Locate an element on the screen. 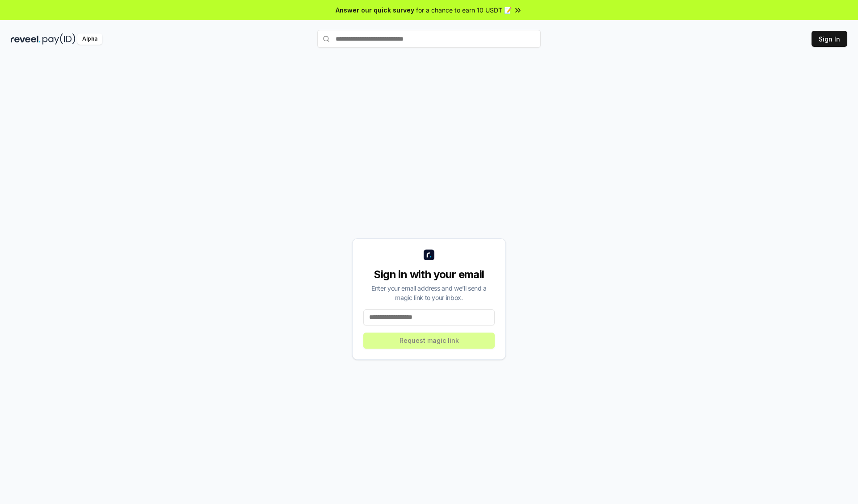 The image size is (858, 504). span: for a chance to earn 10 USDT 📝 is located at coordinates (464, 10).